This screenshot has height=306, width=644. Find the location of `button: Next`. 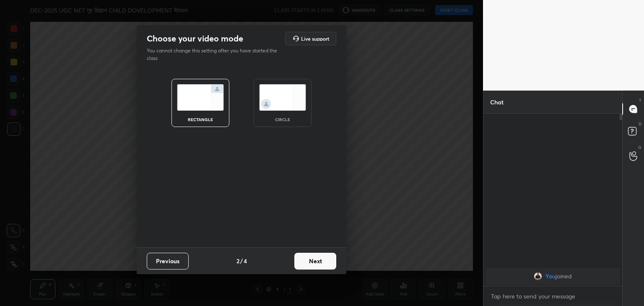

button: Next is located at coordinates (315, 261).